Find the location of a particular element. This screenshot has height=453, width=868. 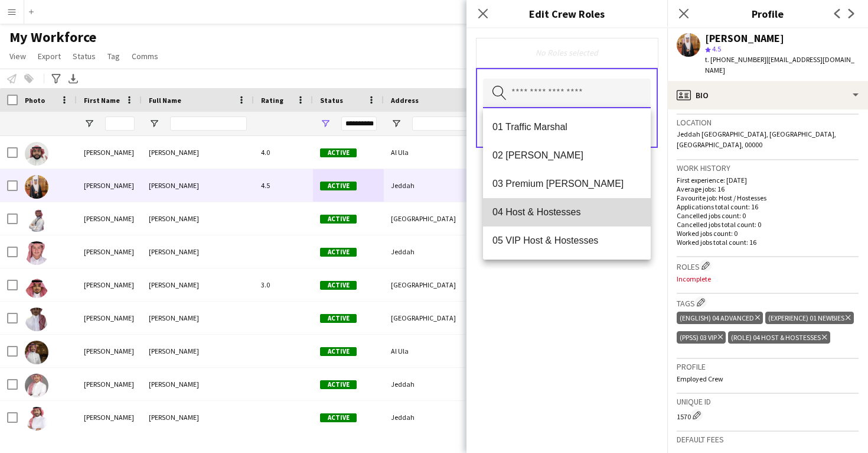

span: View is located at coordinates (18, 56).